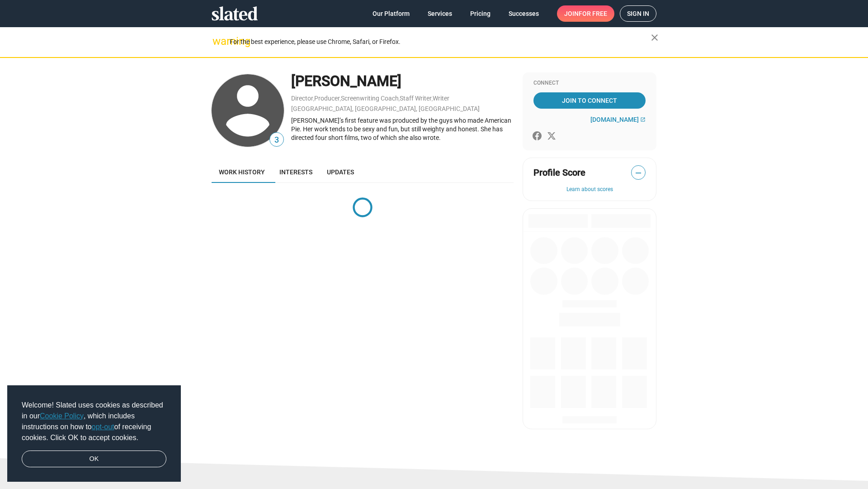 The image size is (868, 489). What do you see at coordinates (593, 14) in the screenshot?
I see `span: for free` at bounding box center [593, 14].